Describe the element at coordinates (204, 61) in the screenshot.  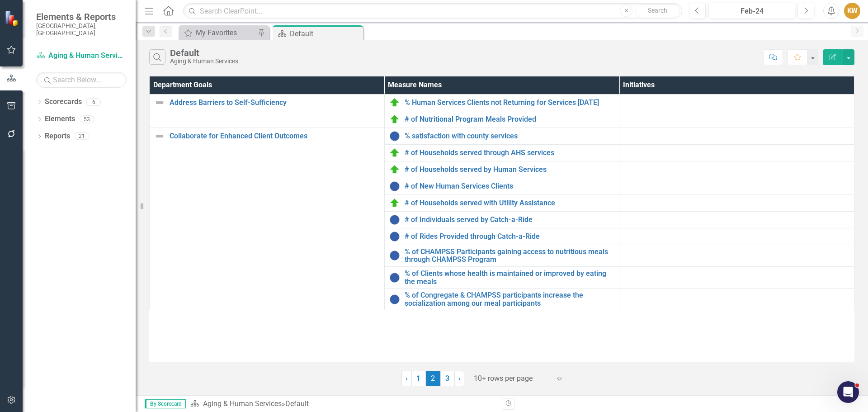
I see `div: Aging & Human Services` at that location.